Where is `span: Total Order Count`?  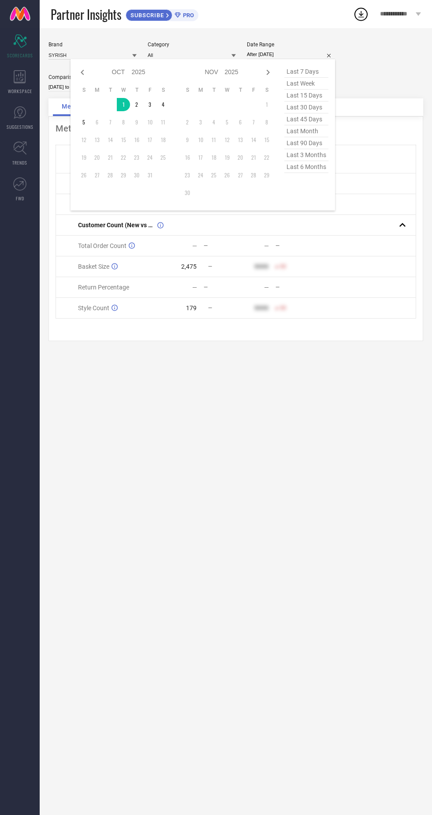
span: Total Order Count is located at coordinates (102, 246).